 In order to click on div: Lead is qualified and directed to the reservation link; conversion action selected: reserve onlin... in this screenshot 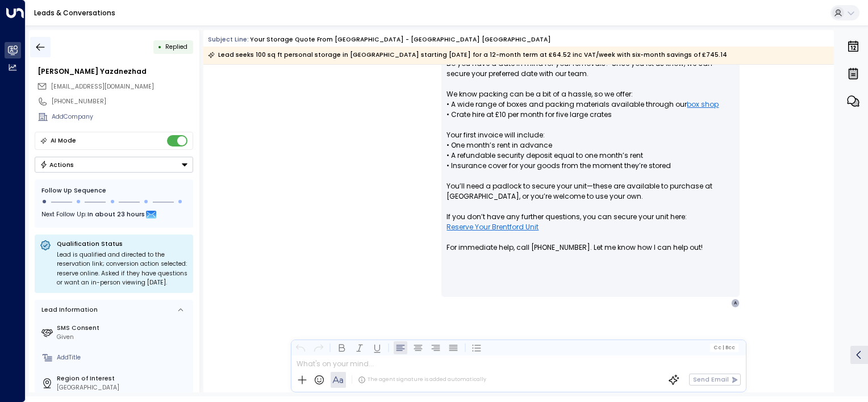, I will do `click(122, 269)`.